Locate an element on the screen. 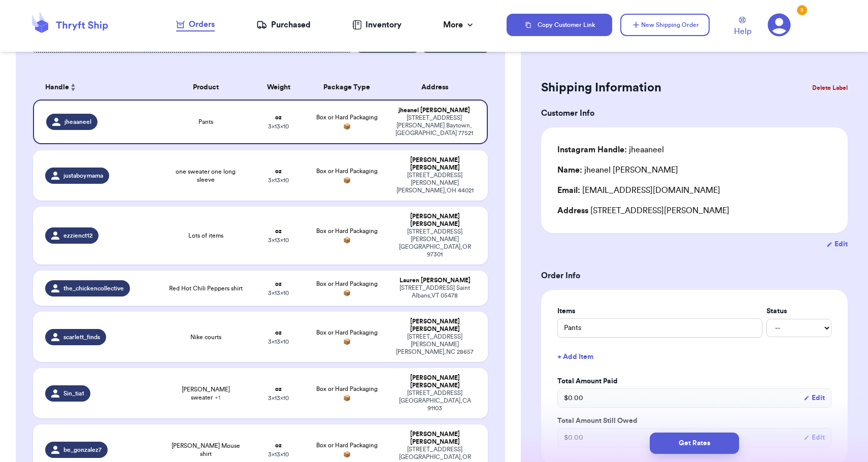 The height and width of the screenshot is (462, 868). label: Total Amount Still Owed is located at coordinates (694, 421).